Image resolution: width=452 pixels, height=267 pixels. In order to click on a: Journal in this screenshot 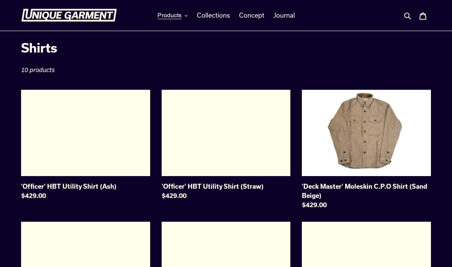, I will do `click(284, 15)`.